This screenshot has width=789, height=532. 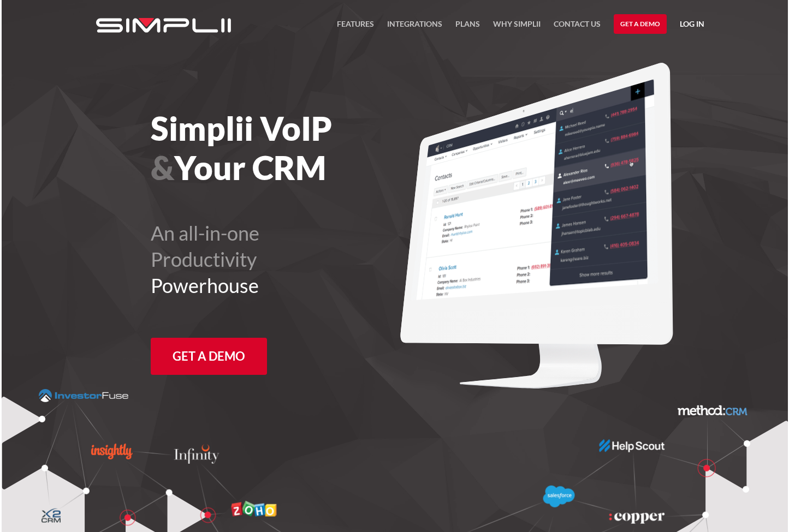 What do you see at coordinates (516, 27) in the screenshot?
I see `a: Why Simplii` at bounding box center [516, 27].